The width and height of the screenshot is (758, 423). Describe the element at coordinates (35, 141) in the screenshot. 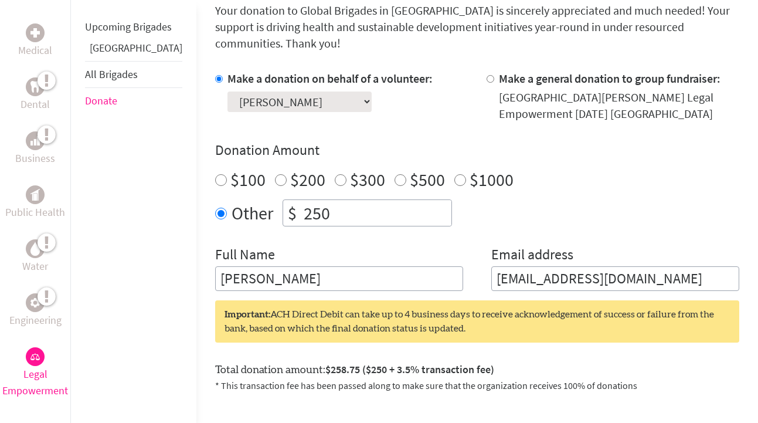

I see `img: Business` at that location.